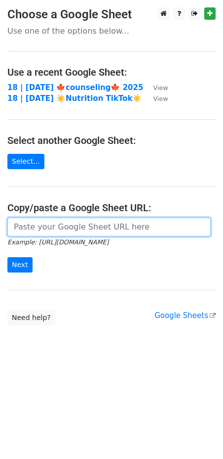 This screenshot has height=459, width=223. I want to click on p: Use one of the options below..., so click(112, 31).